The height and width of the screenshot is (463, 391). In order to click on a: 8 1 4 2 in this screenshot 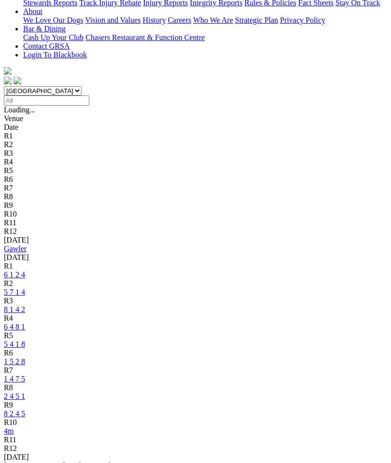, I will do `click(14, 309)`.